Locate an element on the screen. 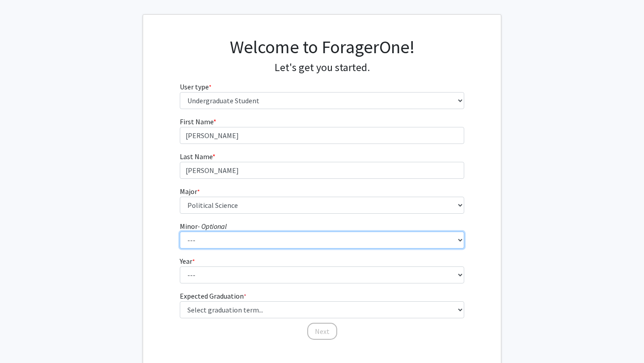 The width and height of the screenshot is (644, 363). h1: Welcome to ForagerOne! is located at coordinates (322, 47).